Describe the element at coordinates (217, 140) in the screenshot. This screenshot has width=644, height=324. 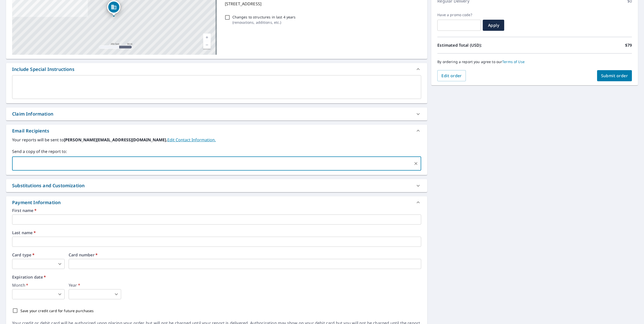
I see `label: Your reports will be sent to` at that location.